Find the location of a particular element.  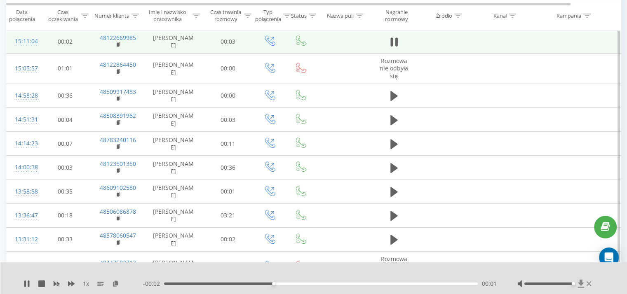

div: 15:05:57 is located at coordinates (23, 68).